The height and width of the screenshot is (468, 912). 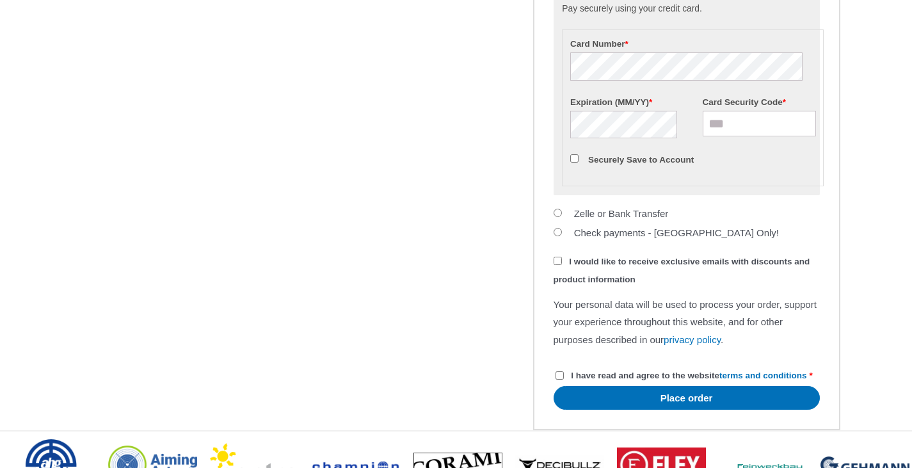 I want to click on button: Place order, so click(x=687, y=398).